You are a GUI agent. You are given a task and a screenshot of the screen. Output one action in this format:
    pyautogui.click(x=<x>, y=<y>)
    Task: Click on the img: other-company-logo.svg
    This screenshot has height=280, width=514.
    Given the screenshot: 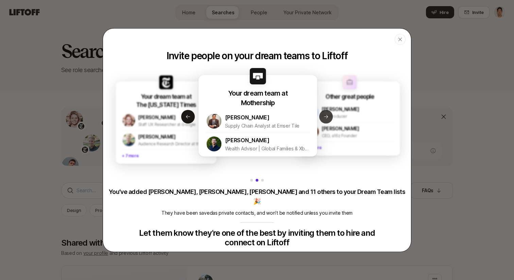 What is the action you would take?
    pyautogui.click(x=349, y=82)
    